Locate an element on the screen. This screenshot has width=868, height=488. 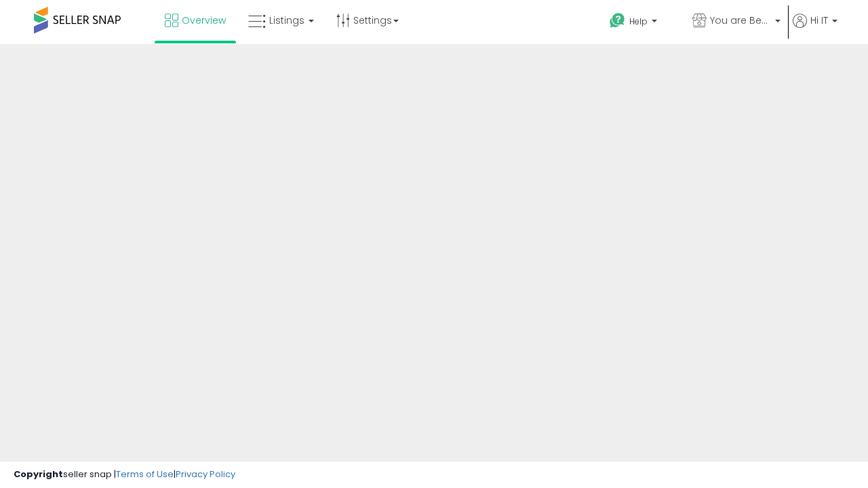
span: Help is located at coordinates (639, 21).